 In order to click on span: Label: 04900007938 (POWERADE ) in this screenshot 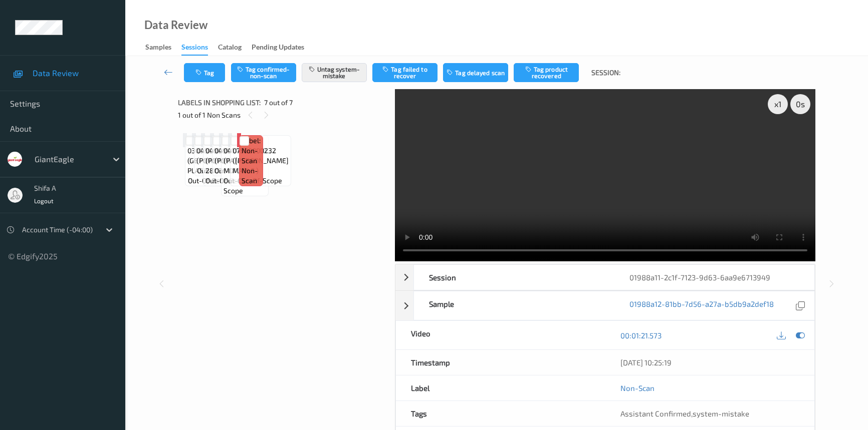, I will do `click(219, 151)`.